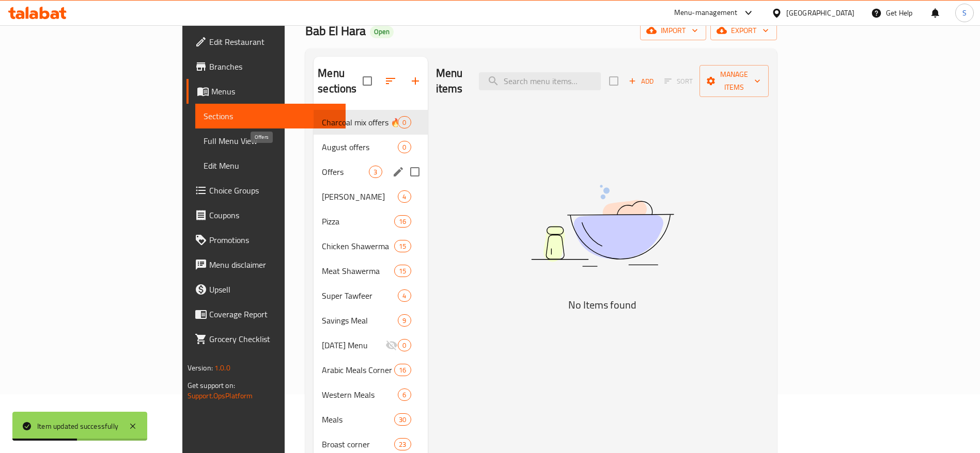 This screenshot has height=453, width=980. Describe the element at coordinates (734, 81) in the screenshot. I see `button: Manage items` at that location.